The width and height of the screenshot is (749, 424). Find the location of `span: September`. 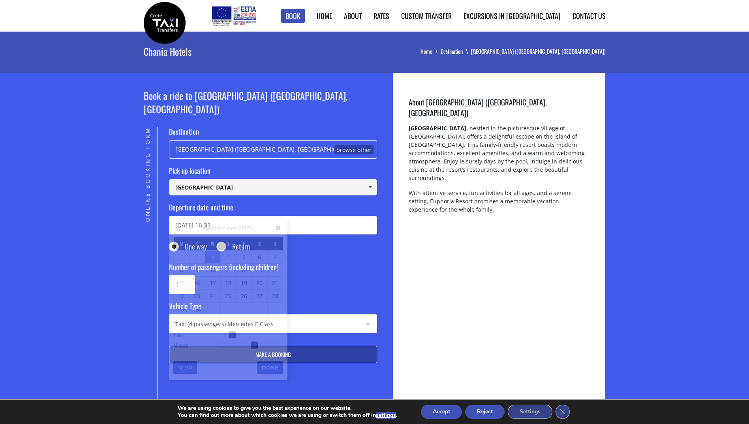

span: September is located at coordinates (220, 228).